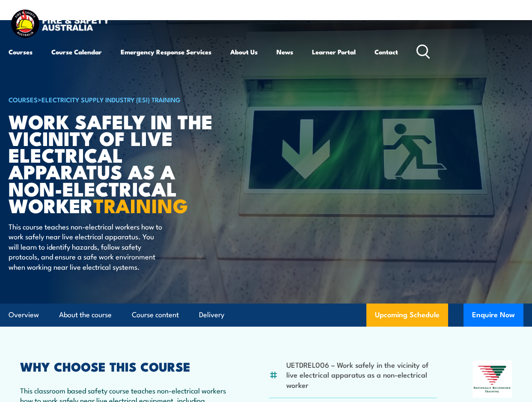  What do you see at coordinates (386, 52) in the screenshot?
I see `a: Contact` at bounding box center [386, 52].